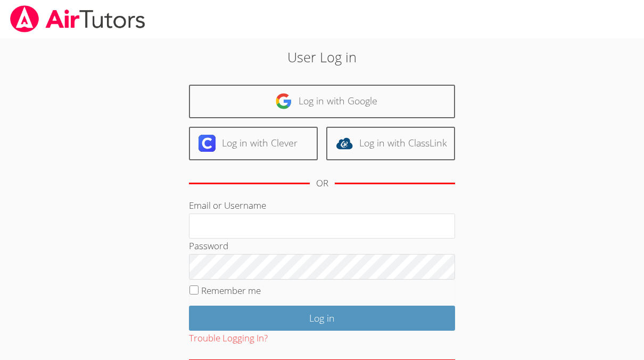  What do you see at coordinates (253, 143) in the screenshot?
I see `a: Log in with Clever` at bounding box center [253, 143].